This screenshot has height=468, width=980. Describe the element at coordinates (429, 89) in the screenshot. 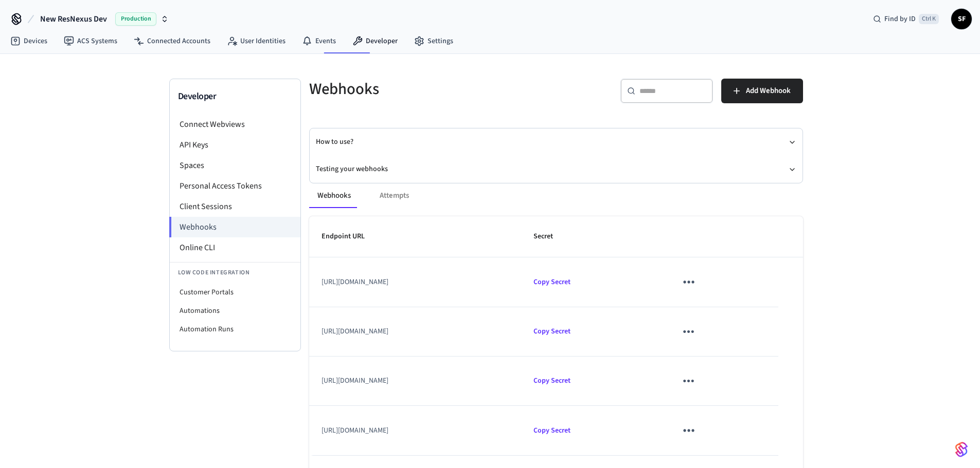

I see `h5: Webhooks` at that location.